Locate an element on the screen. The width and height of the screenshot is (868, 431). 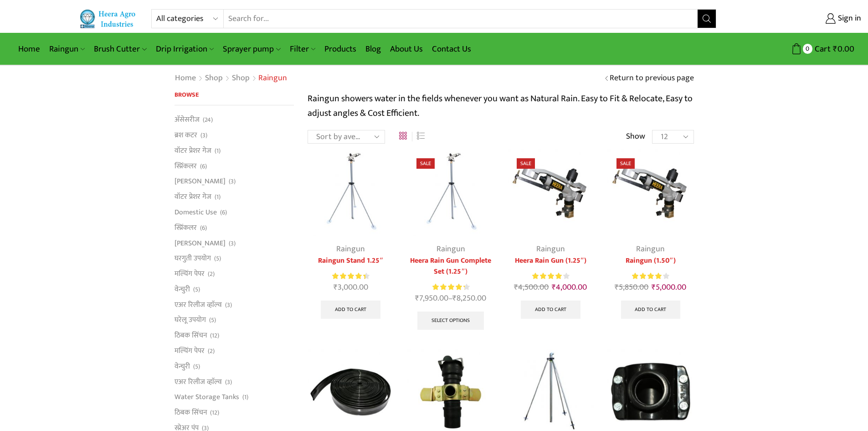
bdi: 0.00 is located at coordinates (844, 49).